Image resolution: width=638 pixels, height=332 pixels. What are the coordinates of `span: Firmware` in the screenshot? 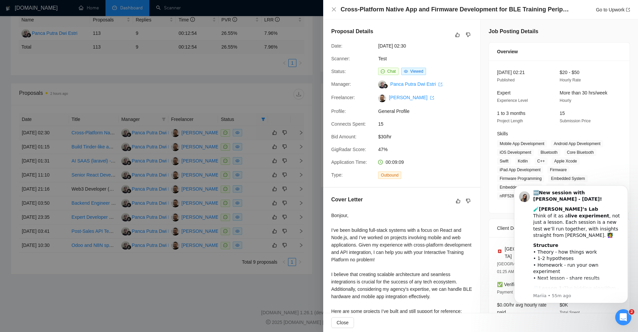 It's located at (558, 170).